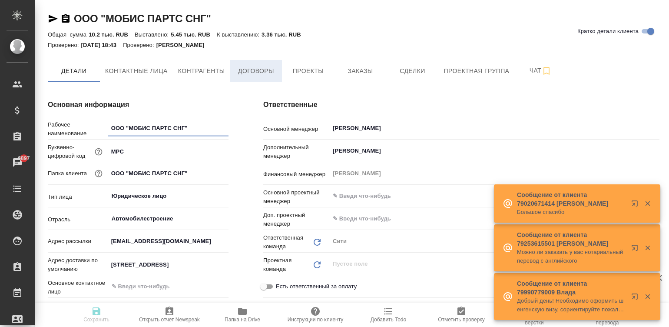 This screenshot has height=327, width=669. What do you see at coordinates (461, 315) in the screenshot?
I see `button: Отметить проверку` at bounding box center [461, 315].